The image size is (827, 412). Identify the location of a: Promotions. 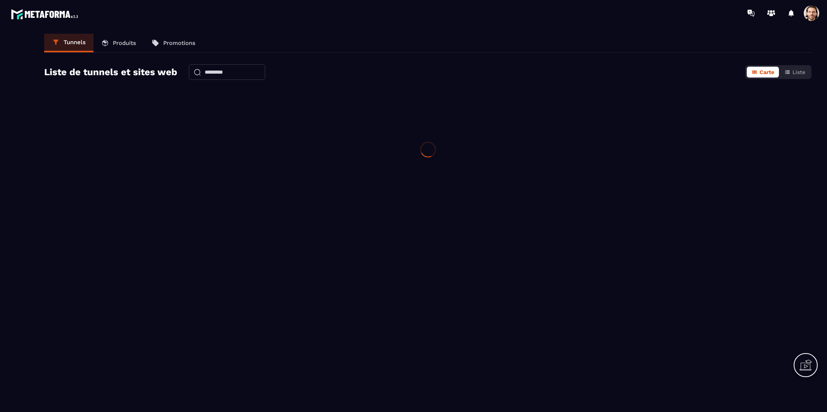
(173, 43).